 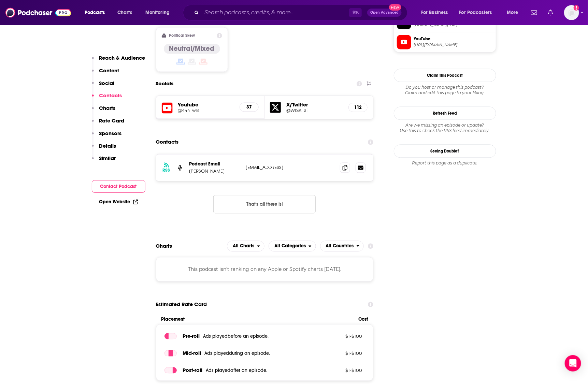 I want to click on button: Details, so click(x=104, y=148).